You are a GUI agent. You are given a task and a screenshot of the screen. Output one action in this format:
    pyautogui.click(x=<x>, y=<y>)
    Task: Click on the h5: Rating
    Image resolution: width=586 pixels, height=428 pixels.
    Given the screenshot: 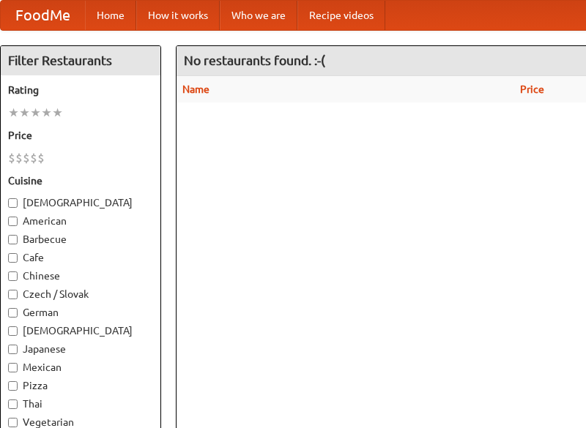 What is the action you would take?
    pyautogui.click(x=81, y=90)
    